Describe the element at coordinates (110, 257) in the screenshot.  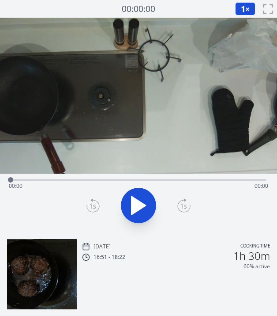
I see `p: 16:51 - 18:22` at that location.